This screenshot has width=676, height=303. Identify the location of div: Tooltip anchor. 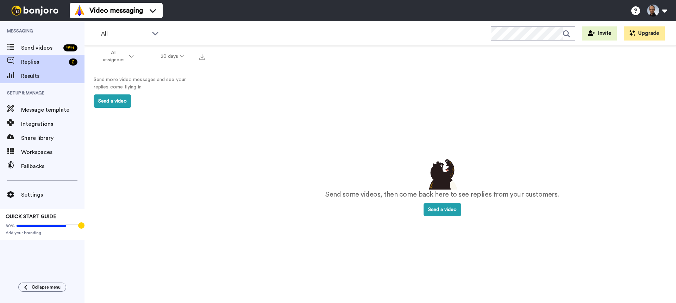
(81, 225).